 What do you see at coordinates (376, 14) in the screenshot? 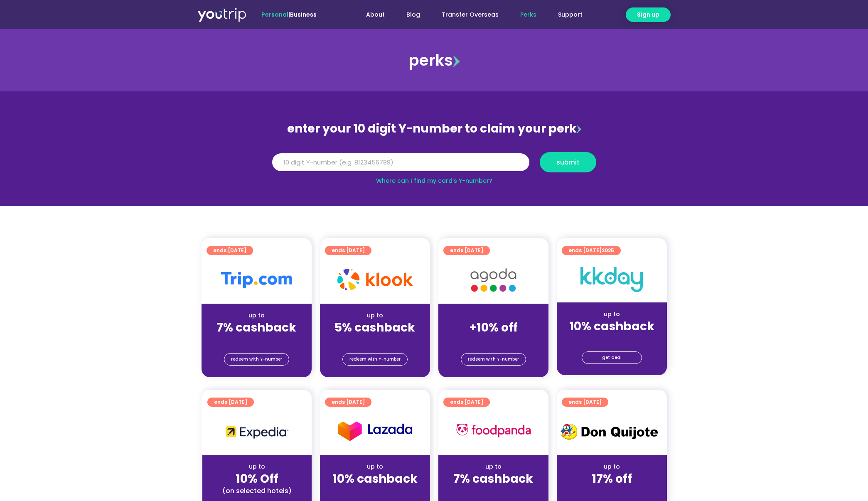
I see `a: About` at bounding box center [376, 14].